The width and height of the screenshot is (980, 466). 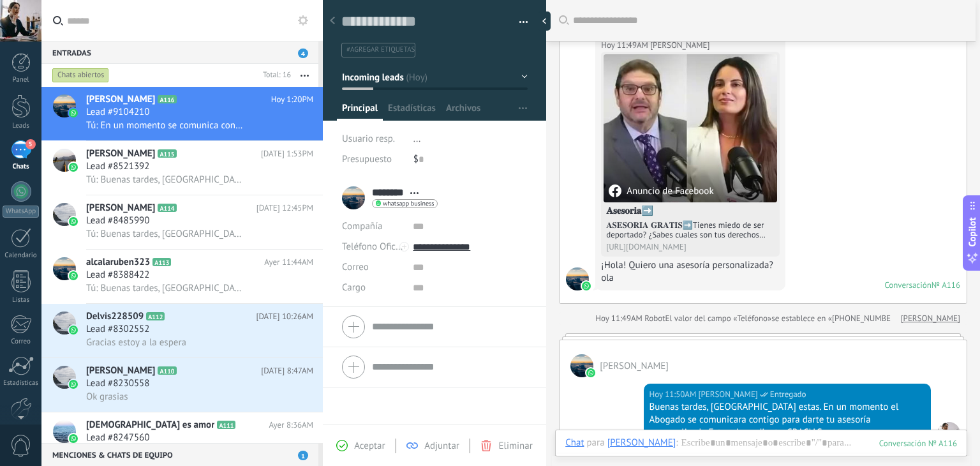 What do you see at coordinates (661, 191) in the screenshot?
I see `div: Anuncio de Facebook` at bounding box center [661, 191].